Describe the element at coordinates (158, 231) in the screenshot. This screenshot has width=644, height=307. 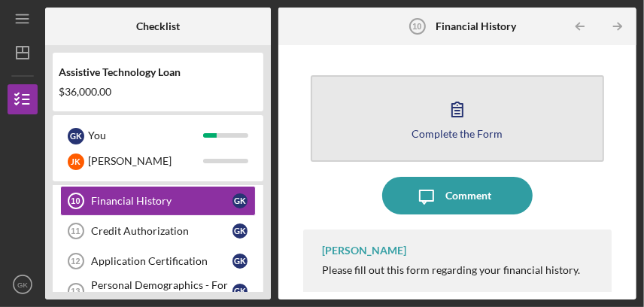
I see `a: 11Credit AuthorizationGK` at that location.